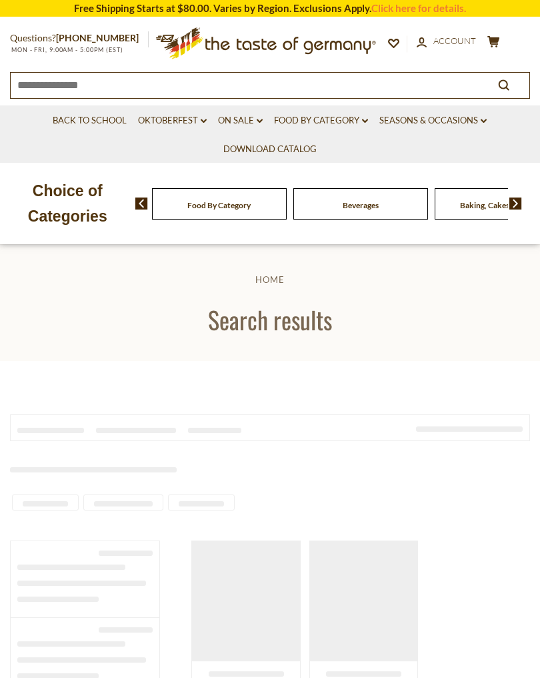 The height and width of the screenshot is (678, 540). Describe the element at coordinates (270, 319) in the screenshot. I see `h1: Search results` at that location.